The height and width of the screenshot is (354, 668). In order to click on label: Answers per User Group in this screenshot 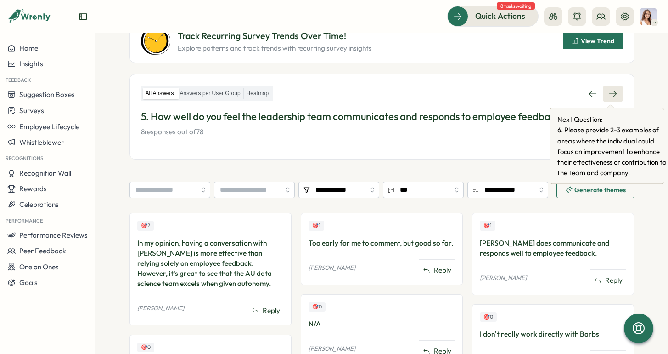, I will do `click(210, 93)`.